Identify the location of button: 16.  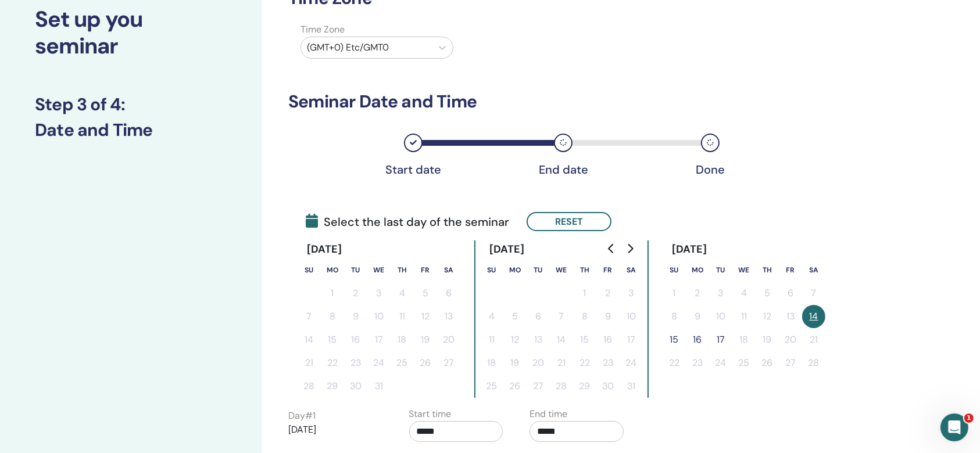
(608, 340).